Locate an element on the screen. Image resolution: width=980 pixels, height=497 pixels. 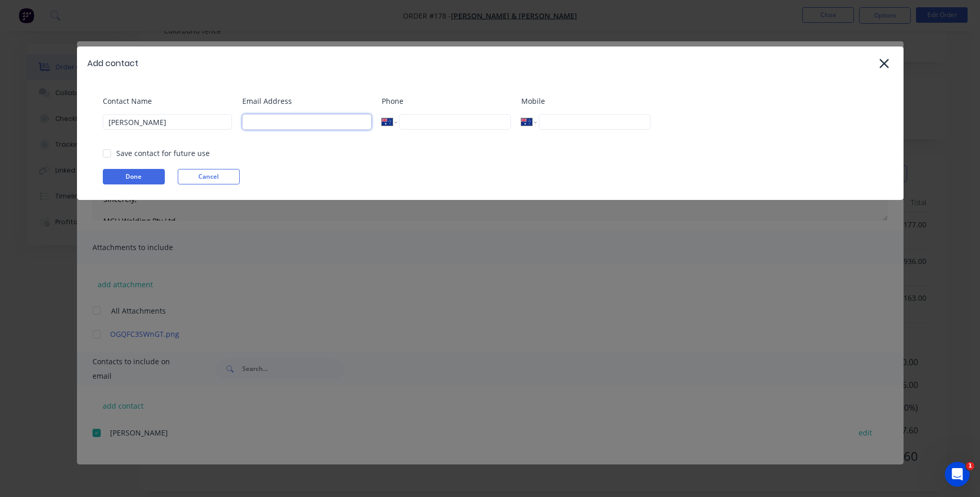
label: Phone is located at coordinates (446, 101).